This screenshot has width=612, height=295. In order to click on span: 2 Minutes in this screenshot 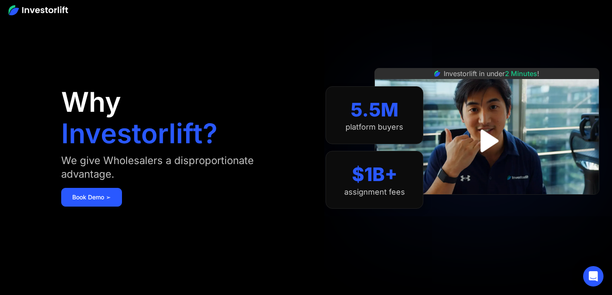, I will do `click(521, 73)`.